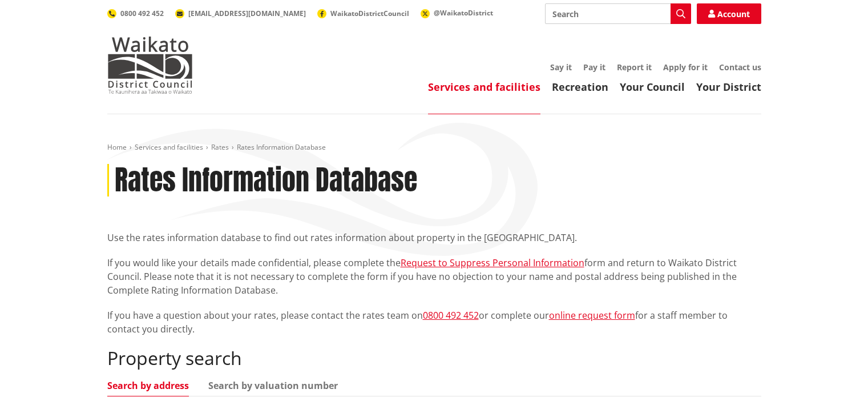 The image size is (868, 397). I want to click on p: Use the rates information database to find out rates information about property in the [GEOGRAPHI..., so click(434, 238).